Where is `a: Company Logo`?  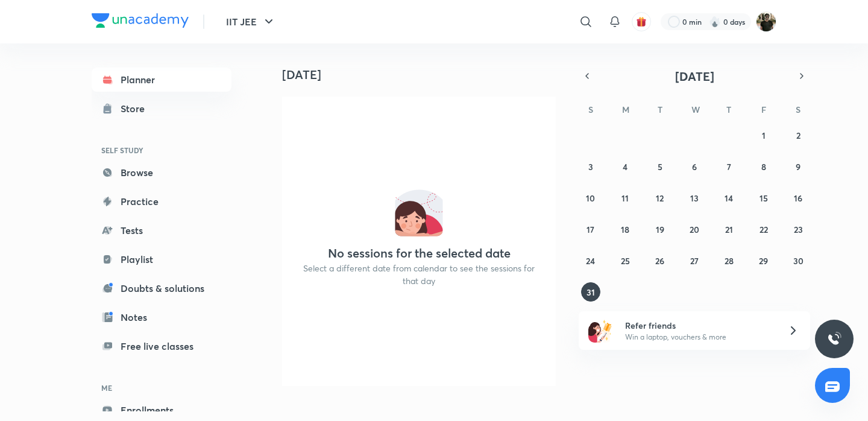 a: Company Logo is located at coordinates (140, 21).